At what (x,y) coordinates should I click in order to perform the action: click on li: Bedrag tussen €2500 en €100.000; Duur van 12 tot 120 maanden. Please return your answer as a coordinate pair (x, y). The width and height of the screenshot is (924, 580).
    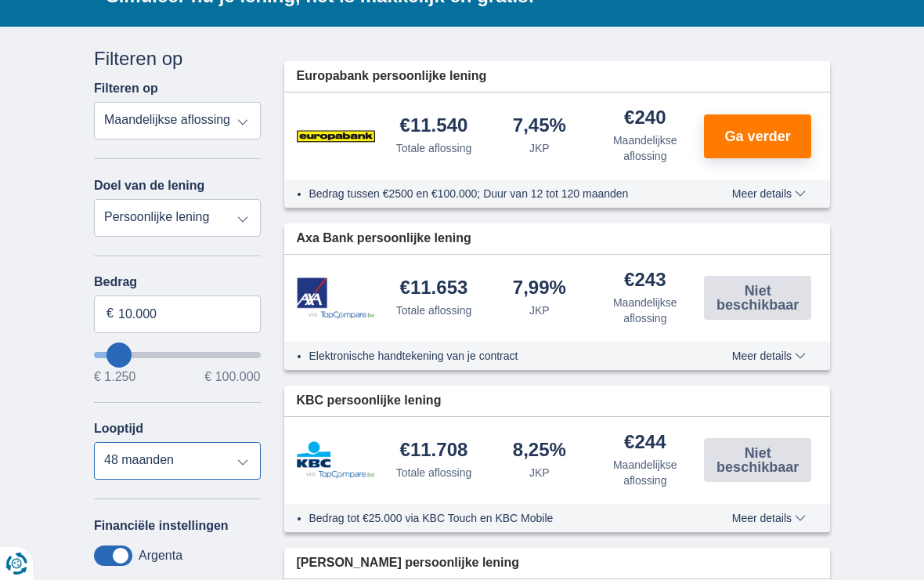
    Looking at the image, I should click on (503, 194).